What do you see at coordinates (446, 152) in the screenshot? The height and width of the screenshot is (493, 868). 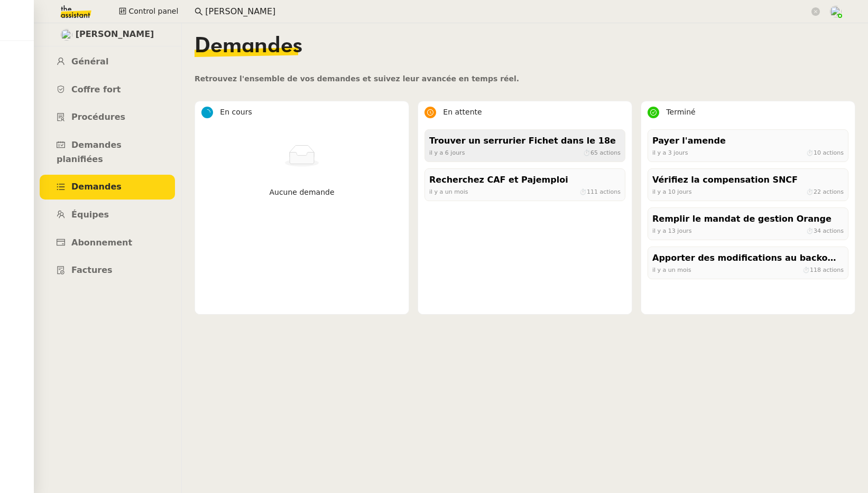 I see `span: il y a 6 jours` at bounding box center [446, 152].